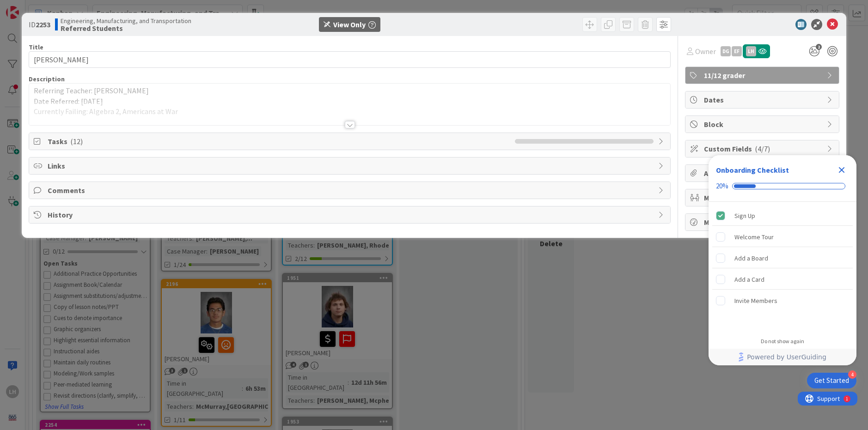  Describe the element at coordinates (279, 141) in the screenshot. I see `span: Tasks` at that location.